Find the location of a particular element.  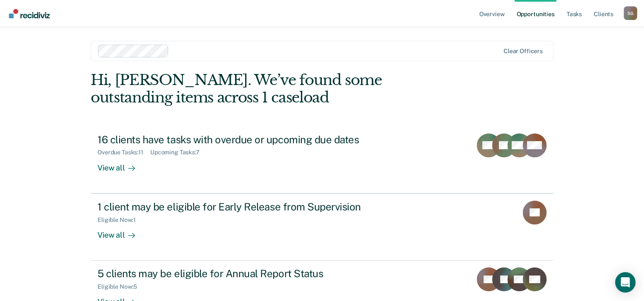

div: S G is located at coordinates (630, 13).